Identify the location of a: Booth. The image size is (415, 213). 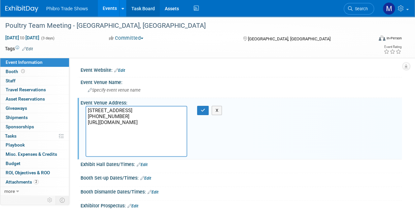
(35, 71).